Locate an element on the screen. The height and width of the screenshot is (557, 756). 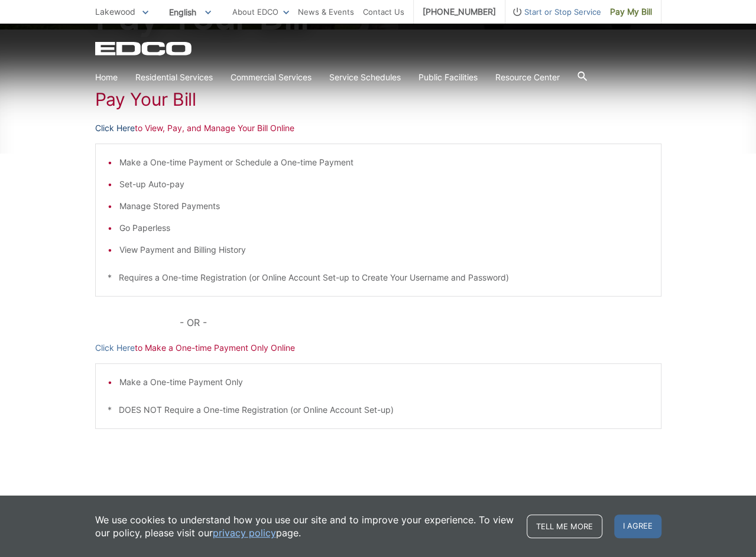
h1: Pay Your Bill is located at coordinates (379, 100).